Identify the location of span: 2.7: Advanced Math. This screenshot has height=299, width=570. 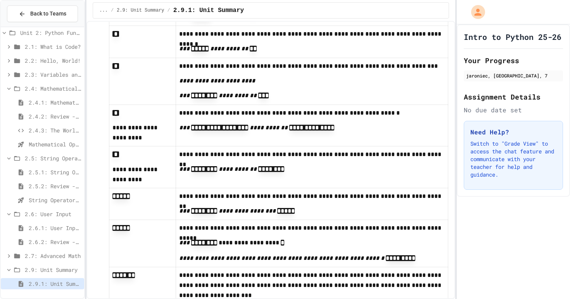
(53, 256).